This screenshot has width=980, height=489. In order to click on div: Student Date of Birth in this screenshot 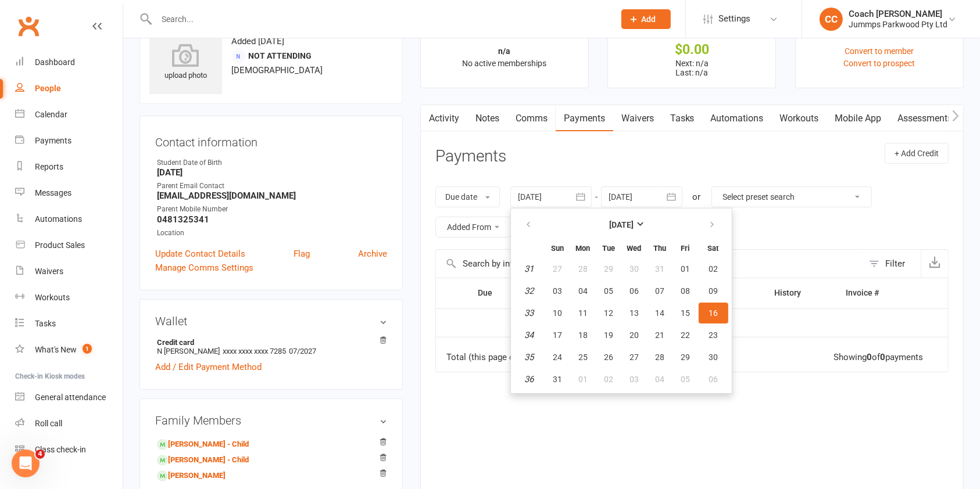, I will do `click(272, 162)`.